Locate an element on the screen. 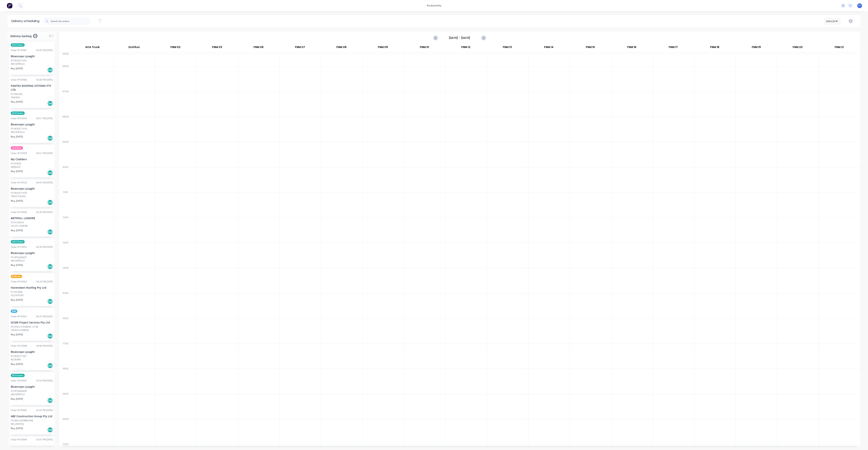 The image size is (868, 450). div: PO #DQ571939 is located at coordinates (19, 193).